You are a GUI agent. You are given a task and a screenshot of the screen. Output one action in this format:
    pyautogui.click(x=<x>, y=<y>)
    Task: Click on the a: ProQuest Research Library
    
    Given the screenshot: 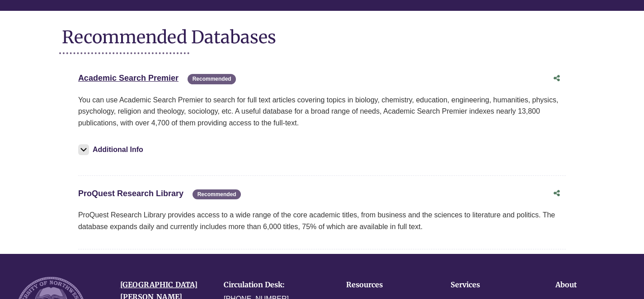 What is the action you would take?
    pyautogui.click(x=131, y=194)
    